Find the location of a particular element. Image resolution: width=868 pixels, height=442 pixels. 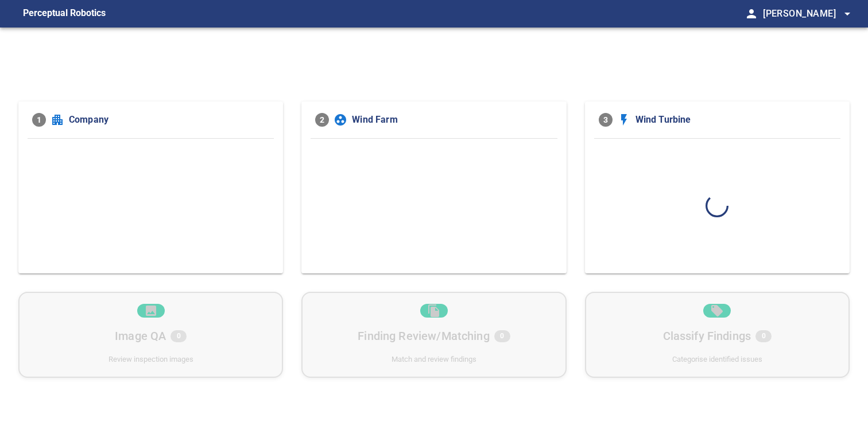

span: person is located at coordinates (752, 14).